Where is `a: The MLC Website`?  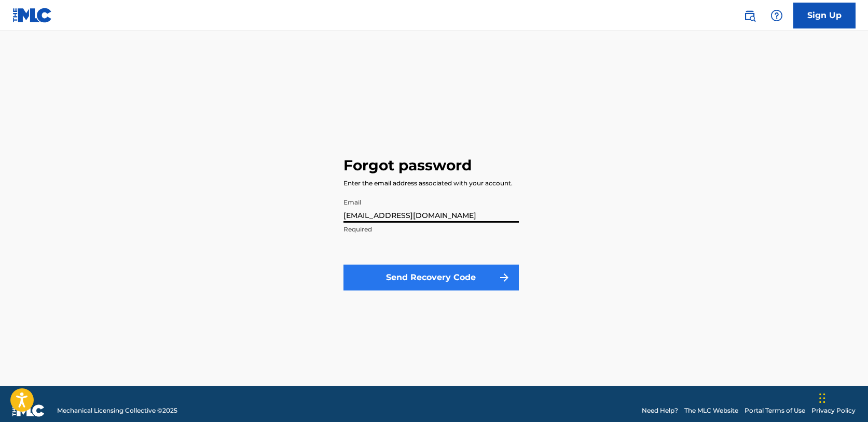 a: The MLC Website is located at coordinates (711, 411).